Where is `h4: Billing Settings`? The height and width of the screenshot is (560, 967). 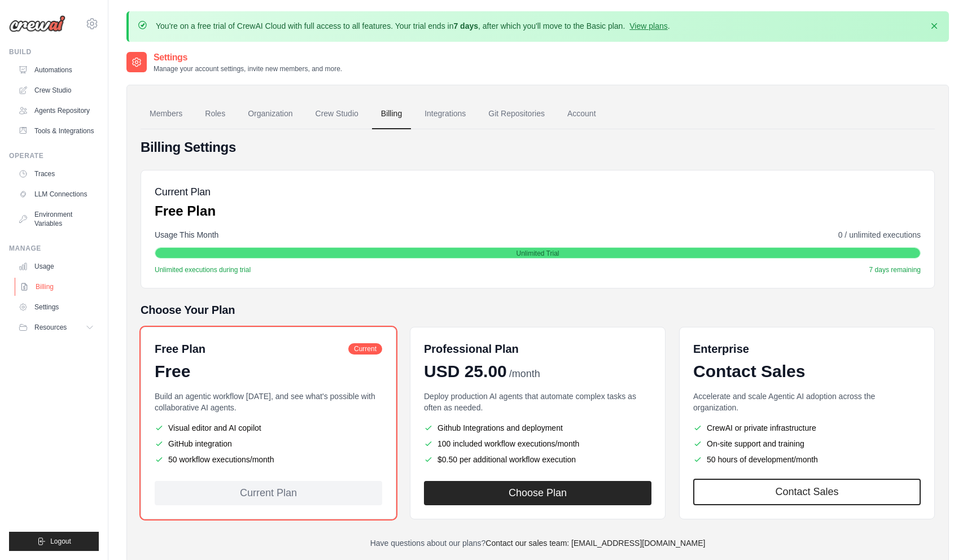
h4: Billing Settings is located at coordinates (538, 147).